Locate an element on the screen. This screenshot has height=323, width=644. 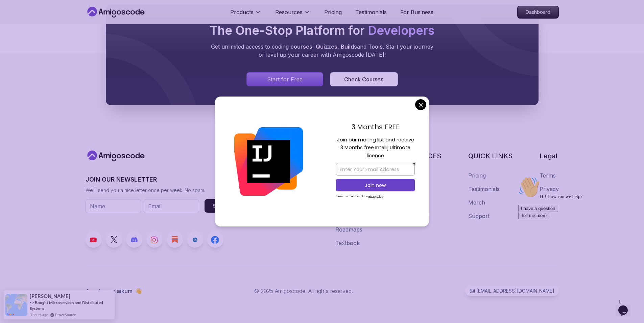
a: For Business is located at coordinates (417, 12).